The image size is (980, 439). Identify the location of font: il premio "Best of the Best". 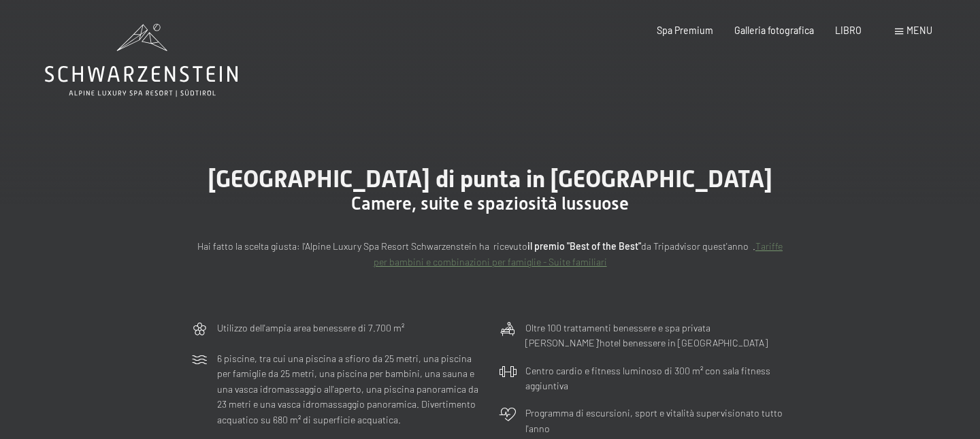
(584, 245).